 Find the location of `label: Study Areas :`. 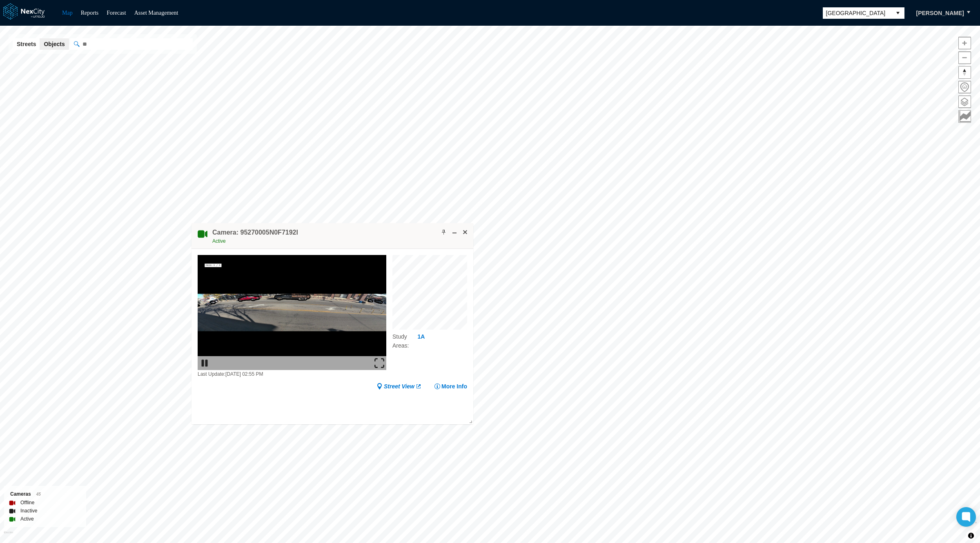

label: Study Areas : is located at coordinates (405, 341).